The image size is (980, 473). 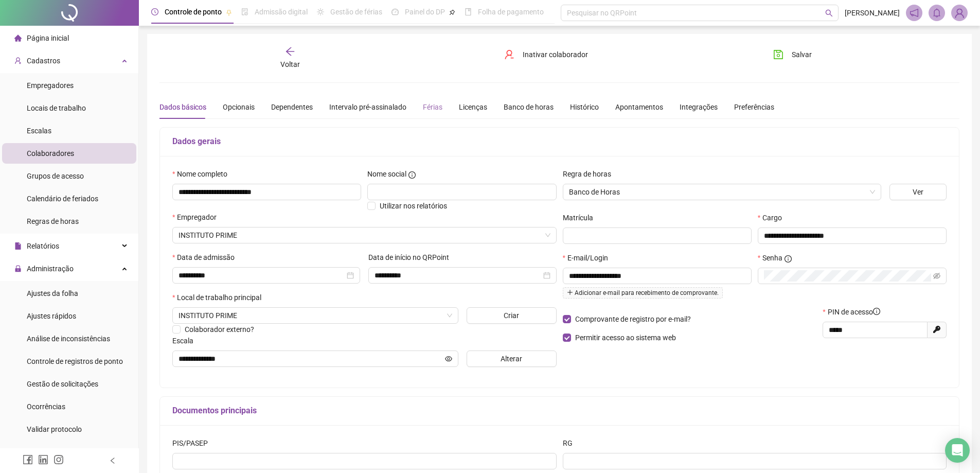 I want to click on span: Salvar, so click(x=801, y=55).